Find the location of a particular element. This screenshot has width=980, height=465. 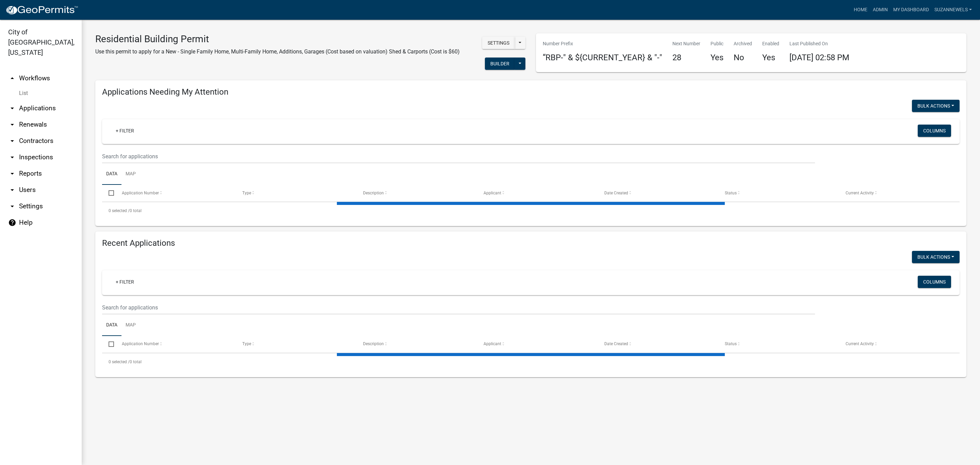

p: Number Prefix is located at coordinates (602, 44).